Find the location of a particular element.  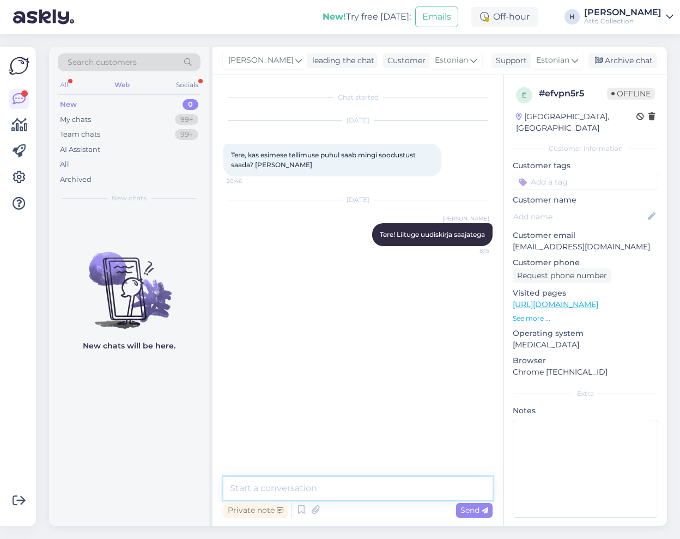

div: Customer is located at coordinates (404, 60).